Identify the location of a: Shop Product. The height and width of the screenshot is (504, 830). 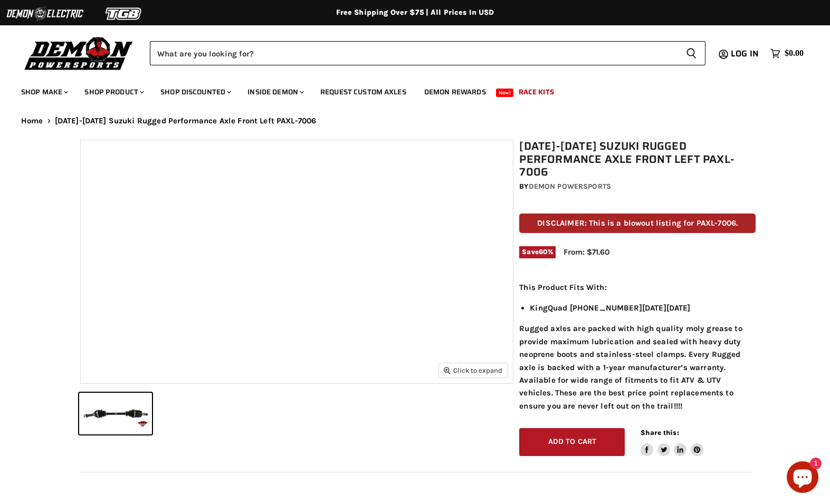
(114, 92).